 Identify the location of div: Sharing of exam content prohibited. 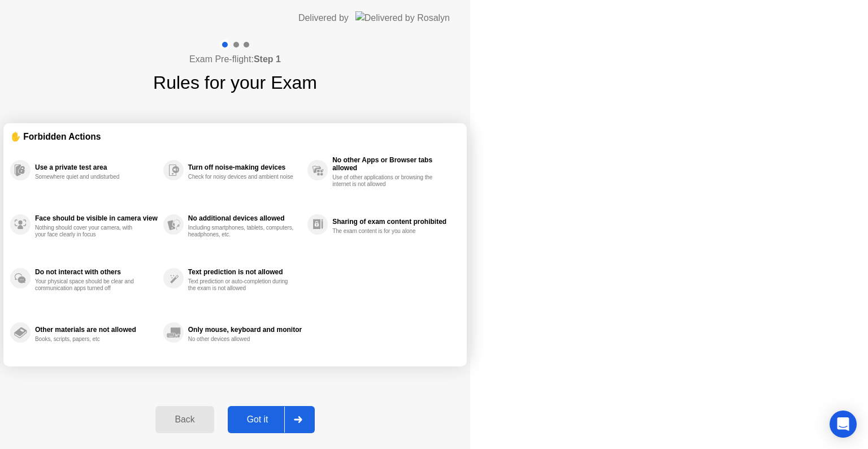
(394, 221).